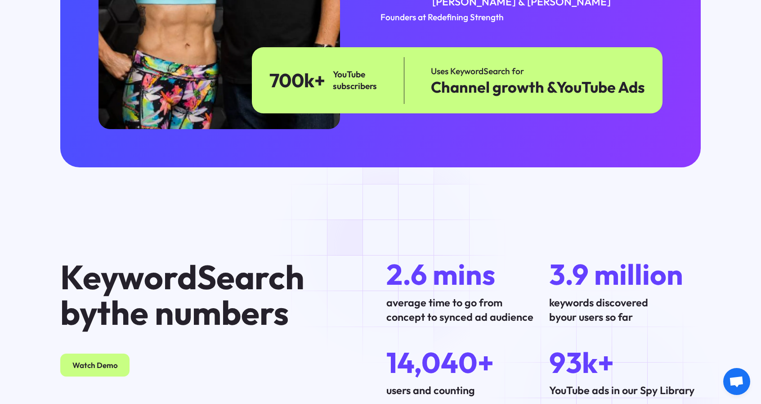 This screenshot has height=404, width=761. Describe the element at coordinates (625, 390) in the screenshot. I see `div: YouTube ads in our Spy Library` at that location.